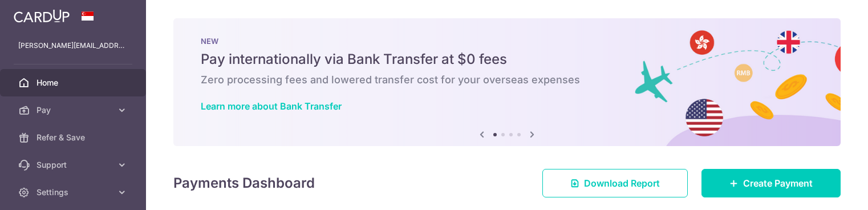  I want to click on a: Download Report, so click(615, 183).